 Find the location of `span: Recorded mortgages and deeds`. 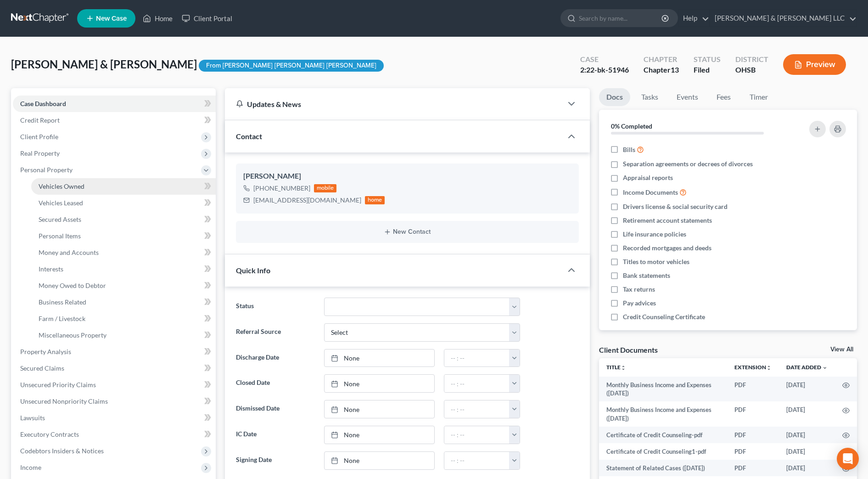

span: Recorded mortgages and deeds is located at coordinates (667, 248).